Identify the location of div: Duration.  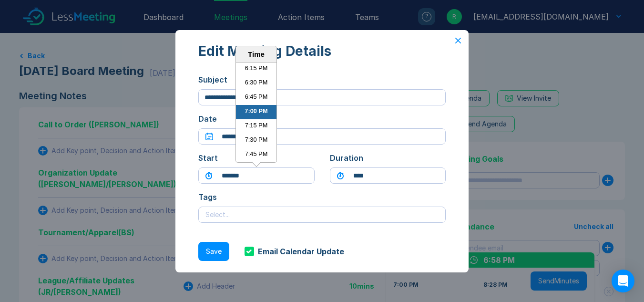
(388, 158).